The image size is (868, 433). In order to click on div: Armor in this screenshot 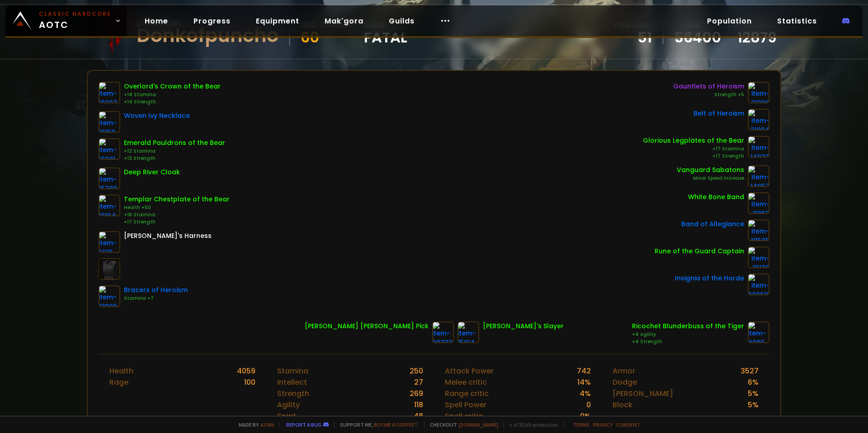, I will do `click(624, 371)`.